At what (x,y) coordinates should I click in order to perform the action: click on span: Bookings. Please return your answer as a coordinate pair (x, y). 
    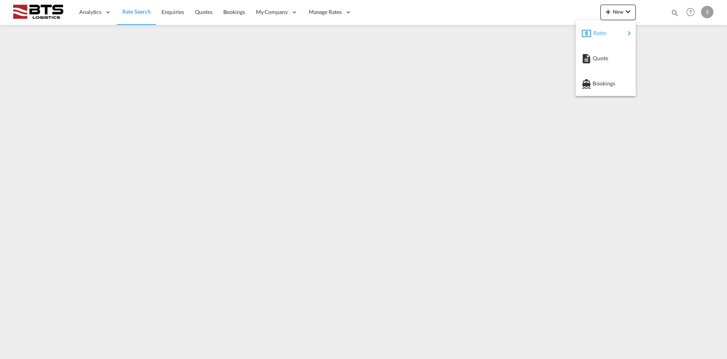
    Looking at the image, I should click on (597, 83).